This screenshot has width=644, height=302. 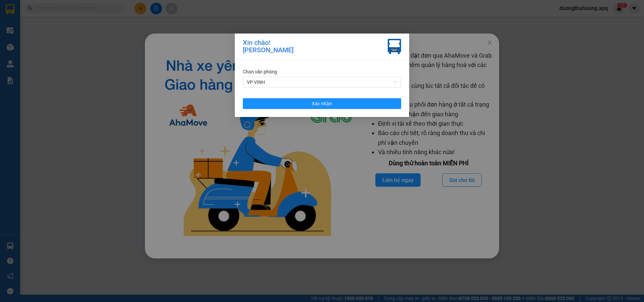 I want to click on button: Xác nhận, so click(x=322, y=104).